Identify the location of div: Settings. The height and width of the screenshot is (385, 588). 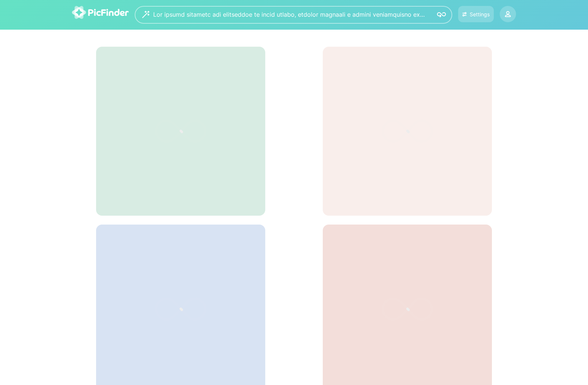
(479, 14).